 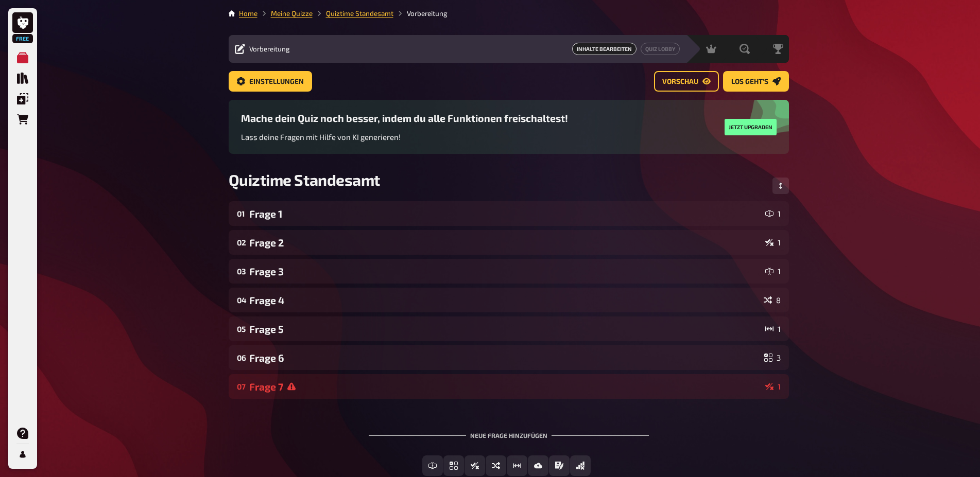 What do you see at coordinates (538, 465) in the screenshot?
I see `button: Bild-Antwort` at bounding box center [538, 465].